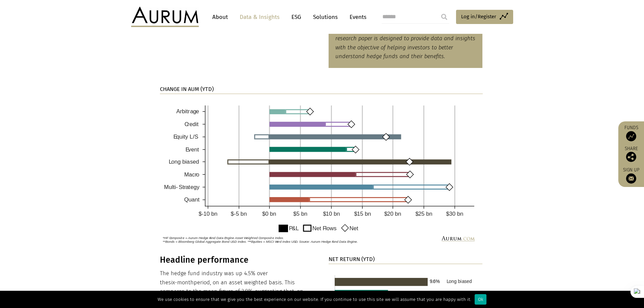  What do you see at coordinates (632, 175) in the screenshot?
I see `a: Sign up` at bounding box center [632, 175].